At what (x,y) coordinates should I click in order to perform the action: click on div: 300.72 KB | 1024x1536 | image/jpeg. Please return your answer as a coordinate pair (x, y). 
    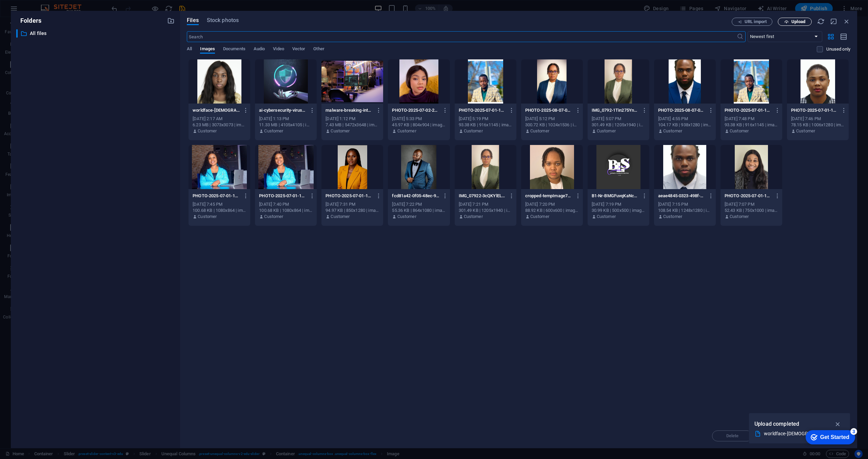
    Looking at the image, I should click on (552, 125).